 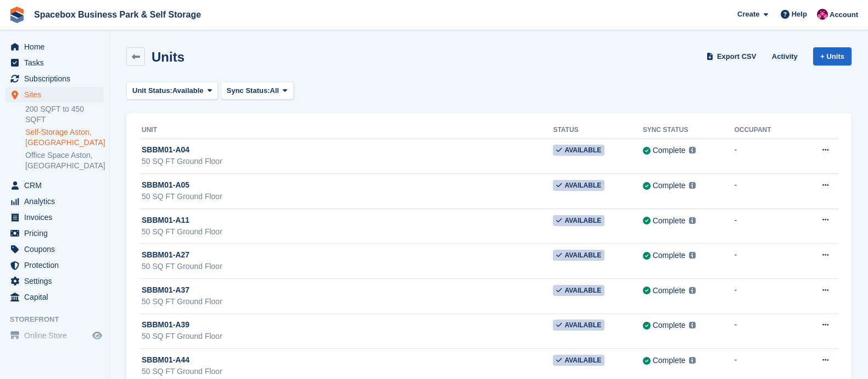 What do you see at coordinates (57, 297) in the screenshot?
I see `span: Capital` at bounding box center [57, 297].